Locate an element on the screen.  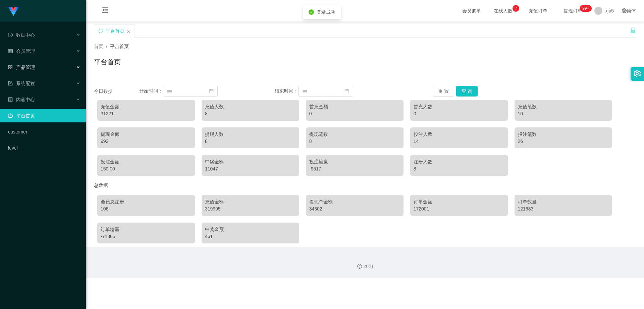
i: 图标: table is located at coordinates (10, 51).